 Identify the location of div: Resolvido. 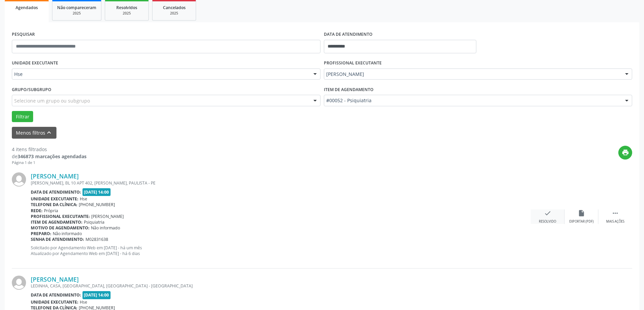
(548, 222).